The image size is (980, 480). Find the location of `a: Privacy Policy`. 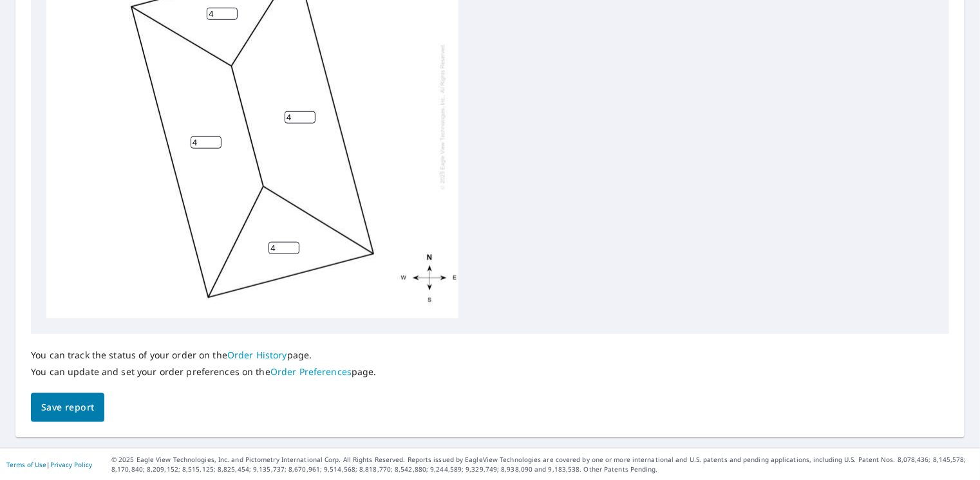

a: Privacy Policy is located at coordinates (71, 464).